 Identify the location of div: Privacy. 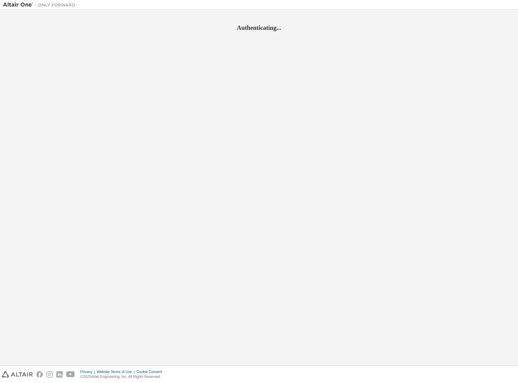
(89, 371).